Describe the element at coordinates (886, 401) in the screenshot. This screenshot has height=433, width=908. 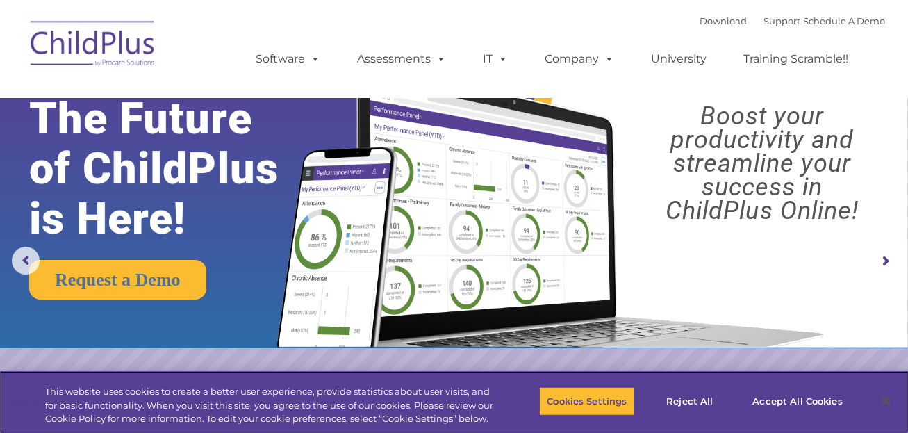
I see `button: Close` at that location.